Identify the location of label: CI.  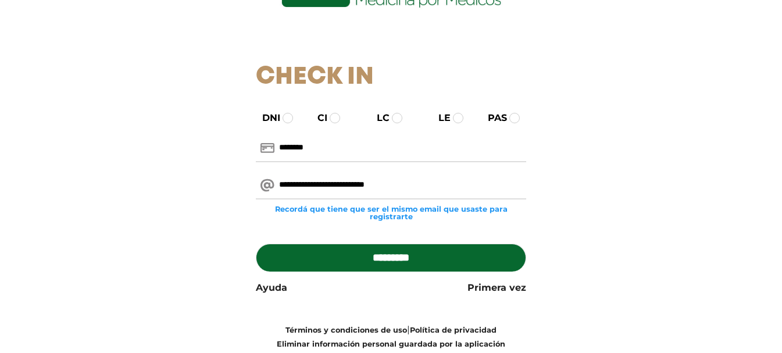
(317, 118).